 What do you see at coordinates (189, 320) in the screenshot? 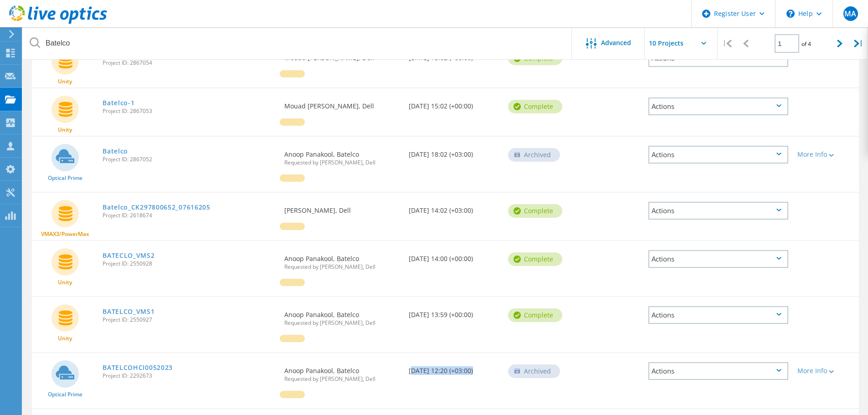
I see `span: Project ID: 2550927` at bounding box center [189, 320].